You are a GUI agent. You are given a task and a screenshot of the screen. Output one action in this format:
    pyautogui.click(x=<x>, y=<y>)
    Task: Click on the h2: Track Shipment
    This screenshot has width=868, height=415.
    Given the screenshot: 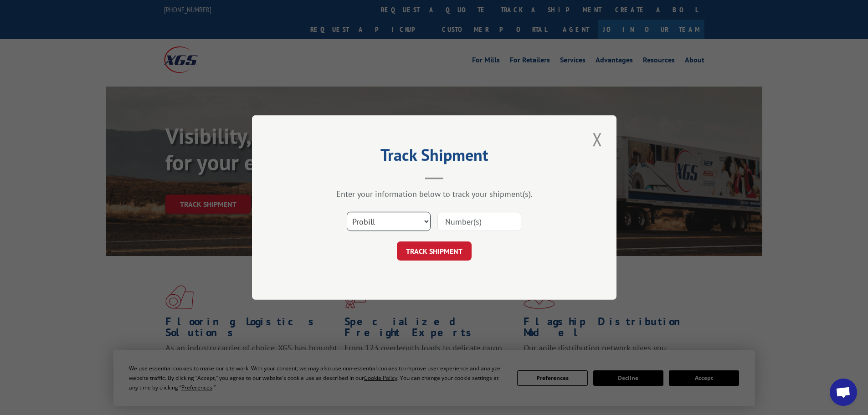 What is the action you would take?
    pyautogui.click(x=434, y=157)
    